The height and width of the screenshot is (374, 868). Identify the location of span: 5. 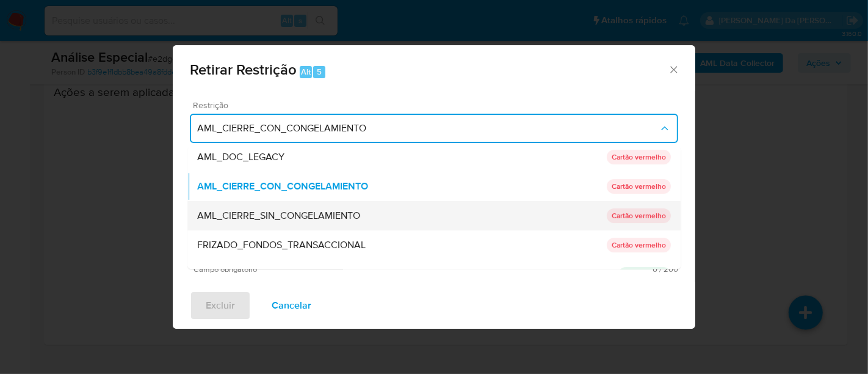
(319, 71).